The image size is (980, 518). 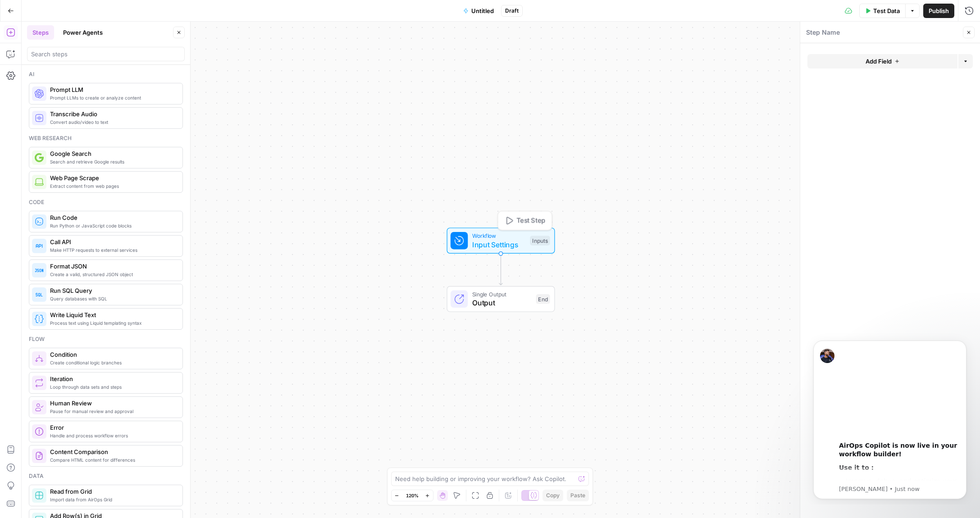 I want to click on div: Single OutputOutputEnd, so click(x=501, y=299).